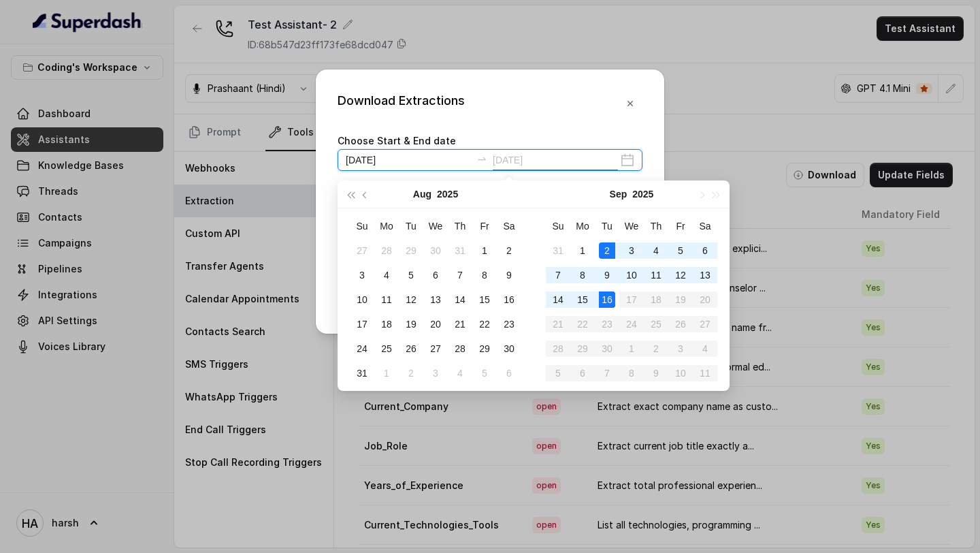 This screenshot has width=980, height=553. Describe the element at coordinates (582, 225) in the screenshot. I see `th: Mo` at that location.